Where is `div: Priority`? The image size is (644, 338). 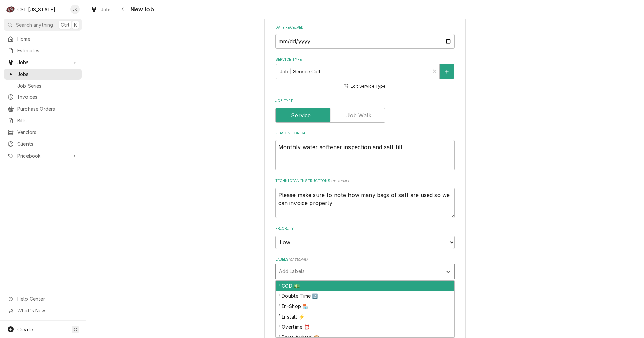
div: Priority is located at coordinates (365, 237).